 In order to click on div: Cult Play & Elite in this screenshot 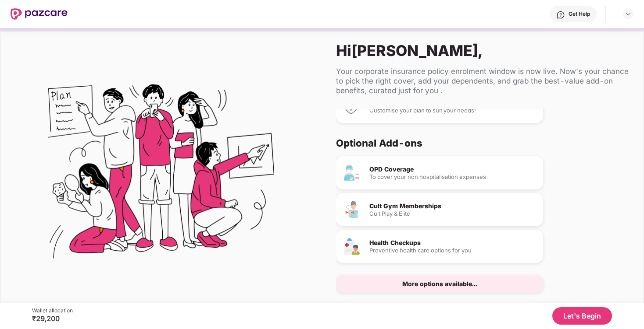, I will do `click(453, 214)`.